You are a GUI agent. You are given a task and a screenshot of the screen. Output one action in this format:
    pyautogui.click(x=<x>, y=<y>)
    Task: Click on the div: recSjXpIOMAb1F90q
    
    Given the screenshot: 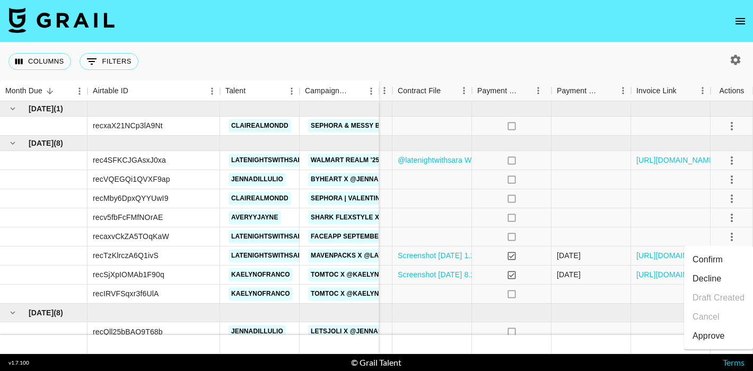 What is the action you would take?
    pyautogui.click(x=128, y=275)
    